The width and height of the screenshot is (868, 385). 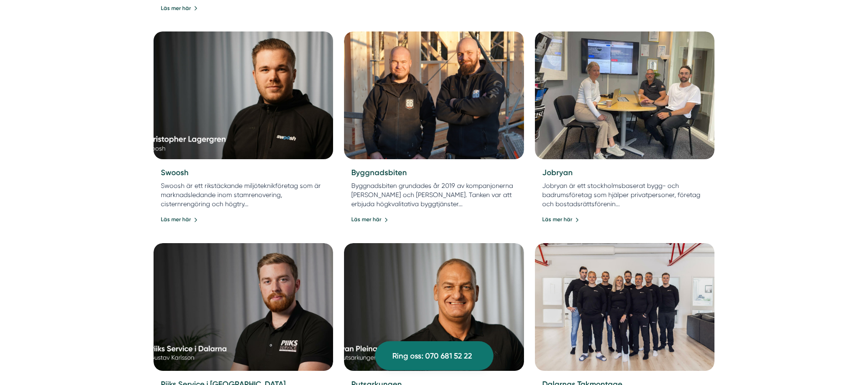 I want to click on img: Dalarnas Takmontage, so click(x=625, y=307).